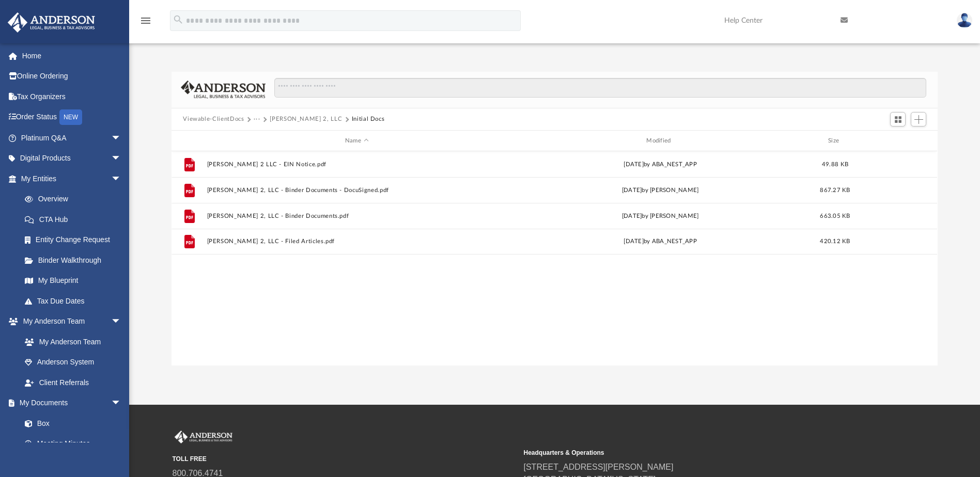 Image resolution: width=980 pixels, height=477 pixels. What do you see at coordinates (72, 117) in the screenshot?
I see `a: Order StatusNEW` at bounding box center [72, 117].